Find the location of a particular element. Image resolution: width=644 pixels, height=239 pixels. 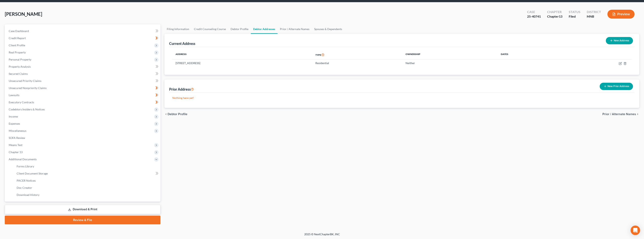

span: Unsecured Nonpriority Claims is located at coordinates (27, 88).